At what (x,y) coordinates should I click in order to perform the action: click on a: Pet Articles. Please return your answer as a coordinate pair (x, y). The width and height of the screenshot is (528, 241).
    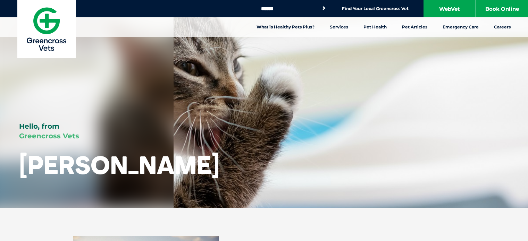
    Looking at the image, I should click on (415, 27).